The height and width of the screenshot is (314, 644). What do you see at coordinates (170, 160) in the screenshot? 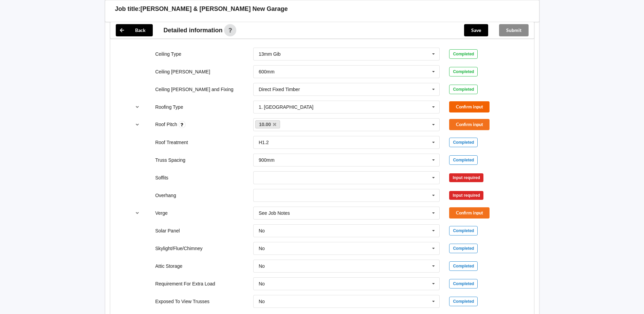
I see `label: Truss Spacing` at bounding box center [170, 160].